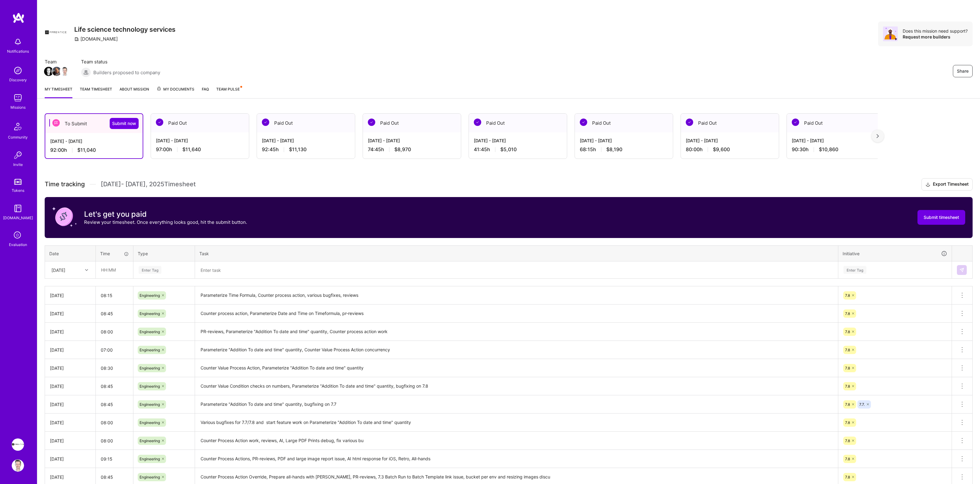  Describe the element at coordinates (516, 368) in the screenshot. I see `textarea: Counter Value Process Action, Parameterize "Addition To date and time" quantity` at that location.